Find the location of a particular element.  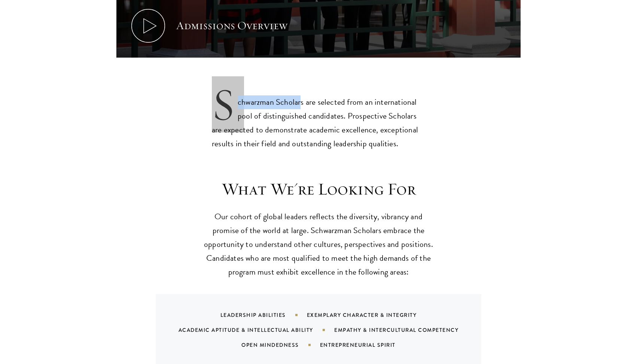

div: Empathy & Intercultural Competency is located at coordinates (406, 330).